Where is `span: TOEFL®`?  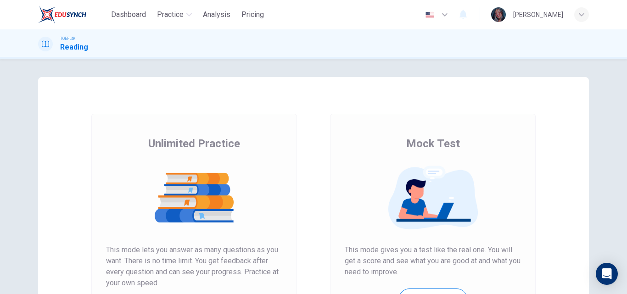 span: TOEFL® is located at coordinates (67, 39).